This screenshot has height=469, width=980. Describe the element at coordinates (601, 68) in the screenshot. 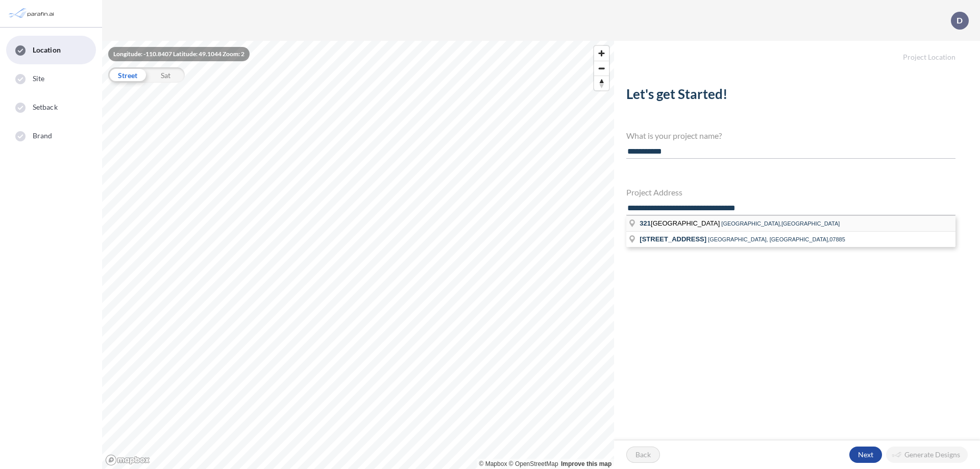

I see `button: Zoom out` at that location.